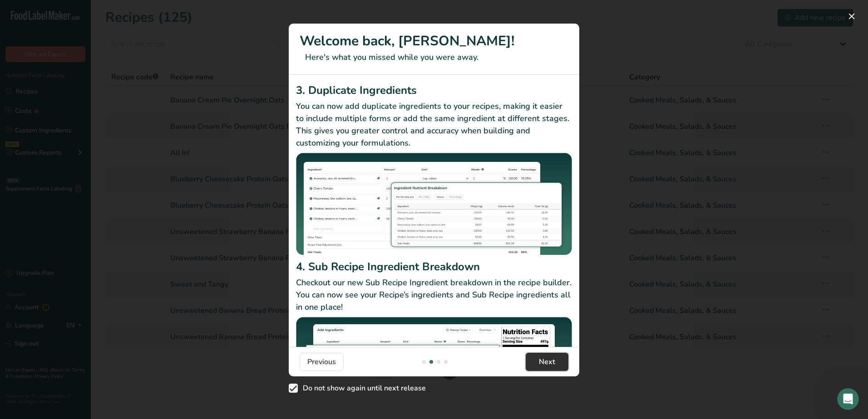  I want to click on span: Previous, so click(321, 362).